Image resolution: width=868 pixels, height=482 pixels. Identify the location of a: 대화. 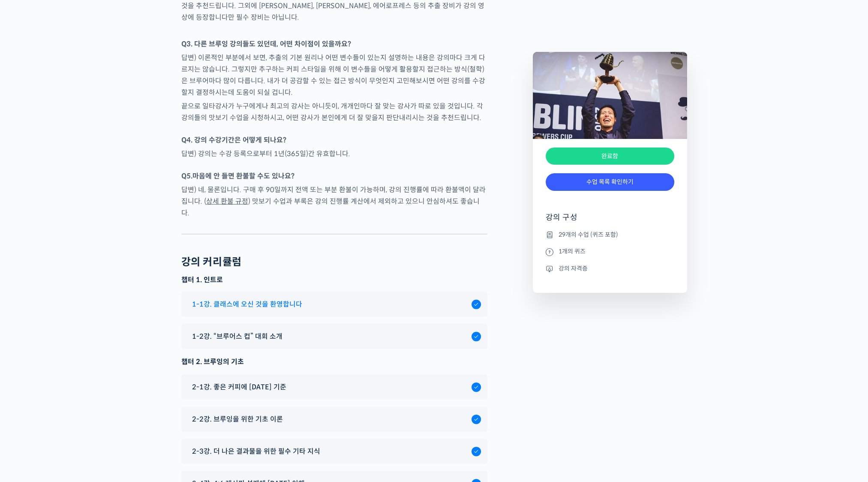
(84, 283).